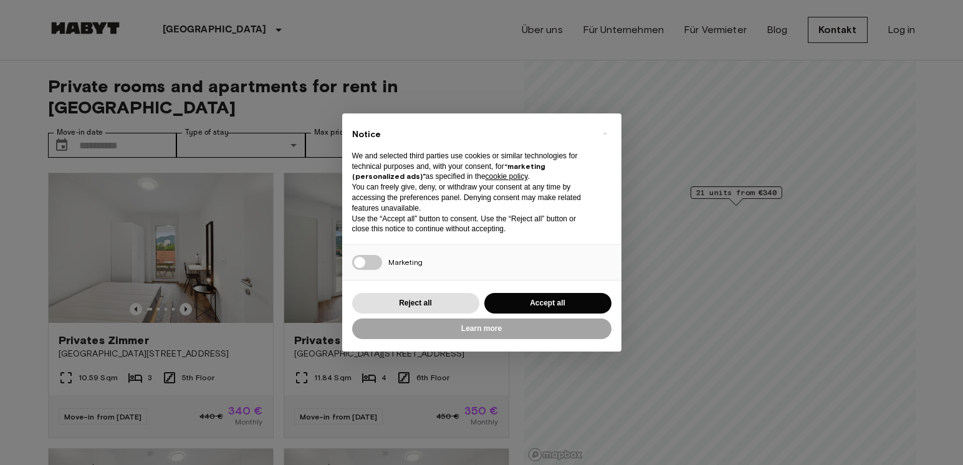 The width and height of the screenshot is (963, 465). Describe the element at coordinates (449, 171) in the screenshot. I see `strong: “marketing (personalized ads)”` at that location.